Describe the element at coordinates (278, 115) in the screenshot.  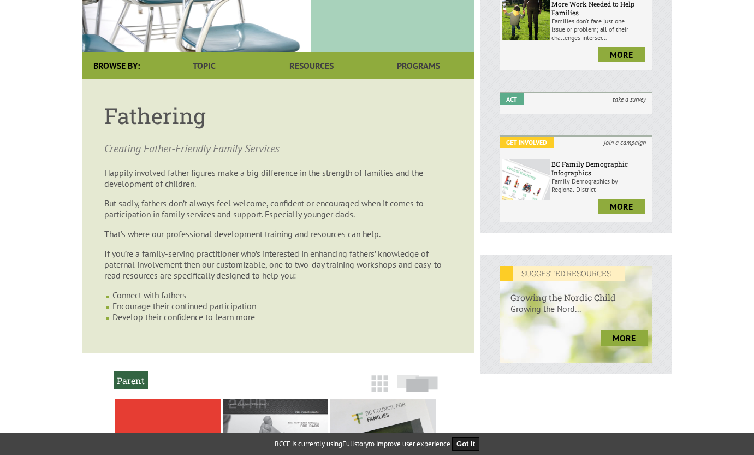
I see `h1: Fathering` at that location.